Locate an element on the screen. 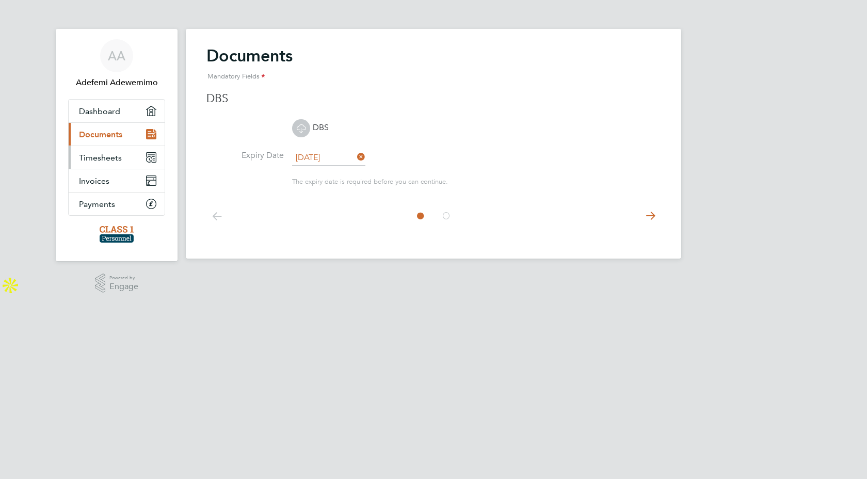  a: Timesheets is located at coordinates (117, 157).